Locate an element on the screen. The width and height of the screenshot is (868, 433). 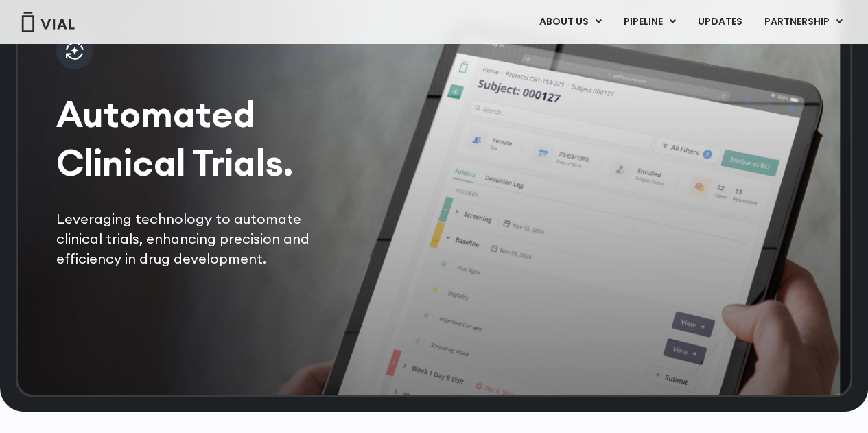
a: PIPELINEMenu Toggle is located at coordinates (649, 22).